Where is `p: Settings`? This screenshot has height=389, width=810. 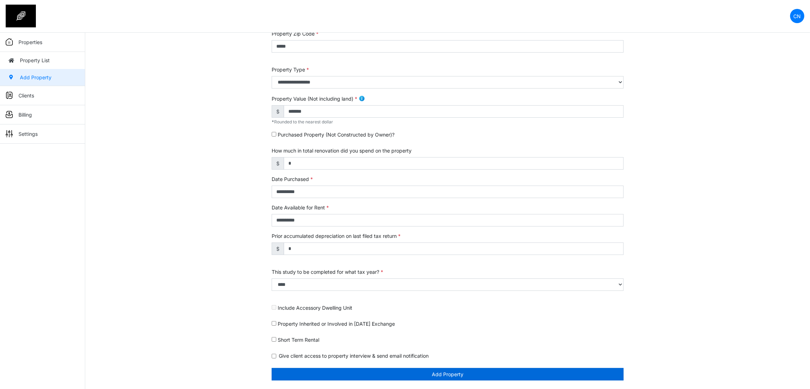 p: Settings is located at coordinates (28, 134).